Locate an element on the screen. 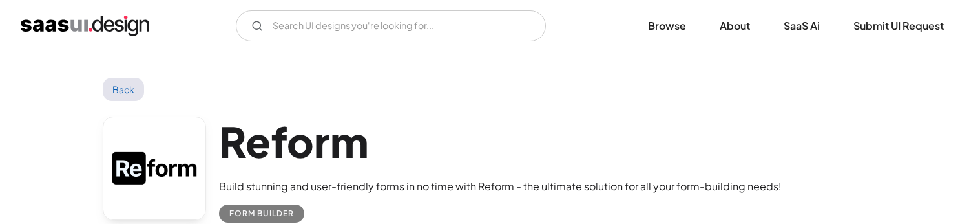 The width and height of the screenshot is (980, 224). h1: Reform is located at coordinates (500, 141).